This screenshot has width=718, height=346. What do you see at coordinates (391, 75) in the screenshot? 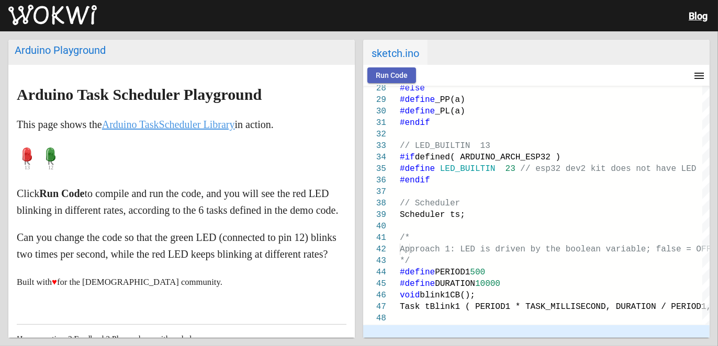
I see `button: Run Code` at bounding box center [391, 75].